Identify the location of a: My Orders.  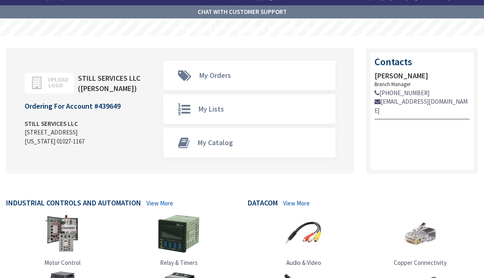
(249, 76).